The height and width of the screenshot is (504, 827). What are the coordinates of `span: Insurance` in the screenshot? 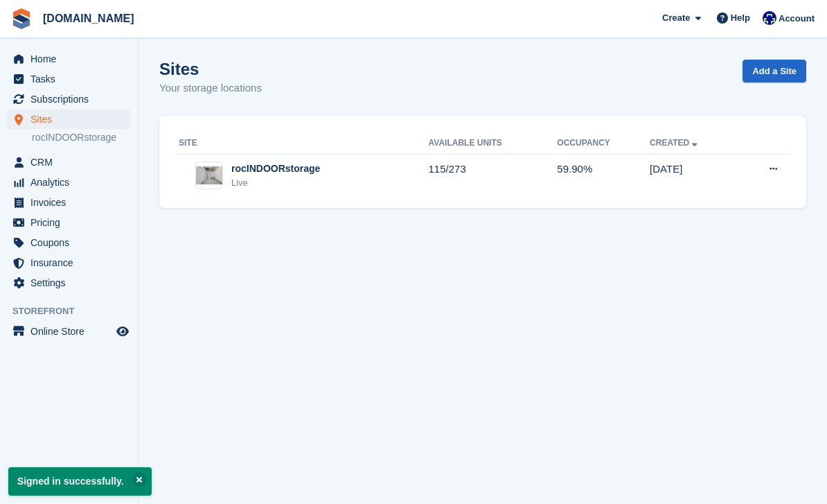 It's located at (72, 262).